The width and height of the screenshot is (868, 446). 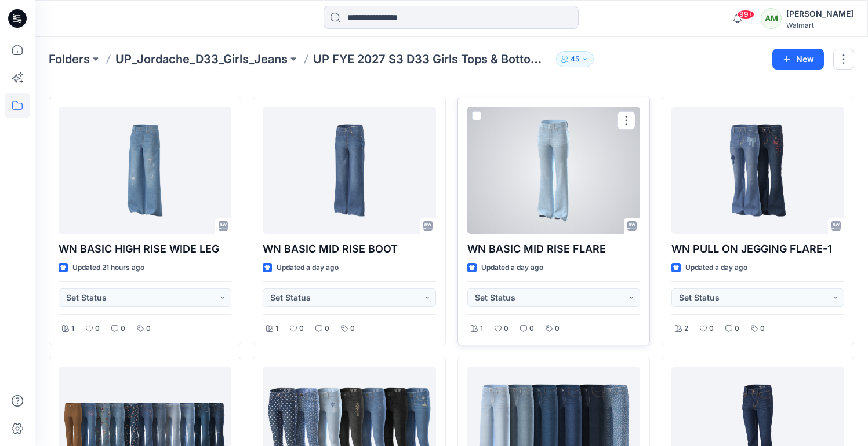 I want to click on span: 99+, so click(x=745, y=14).